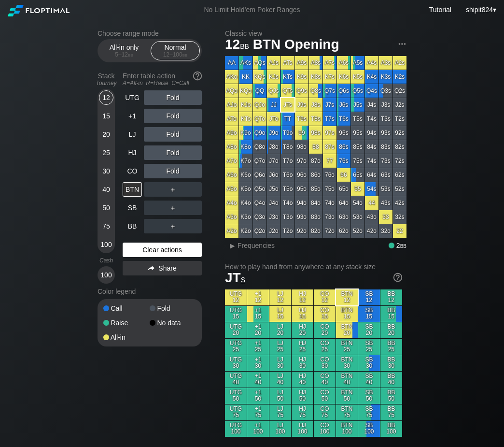  I want to click on div: UTG 25, so click(236, 346).